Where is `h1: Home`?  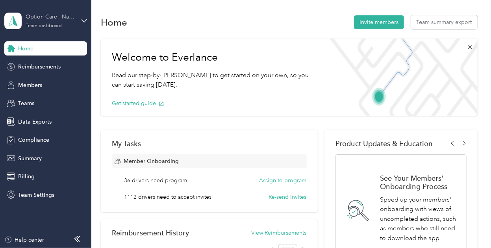
h1: Home is located at coordinates (114, 22).